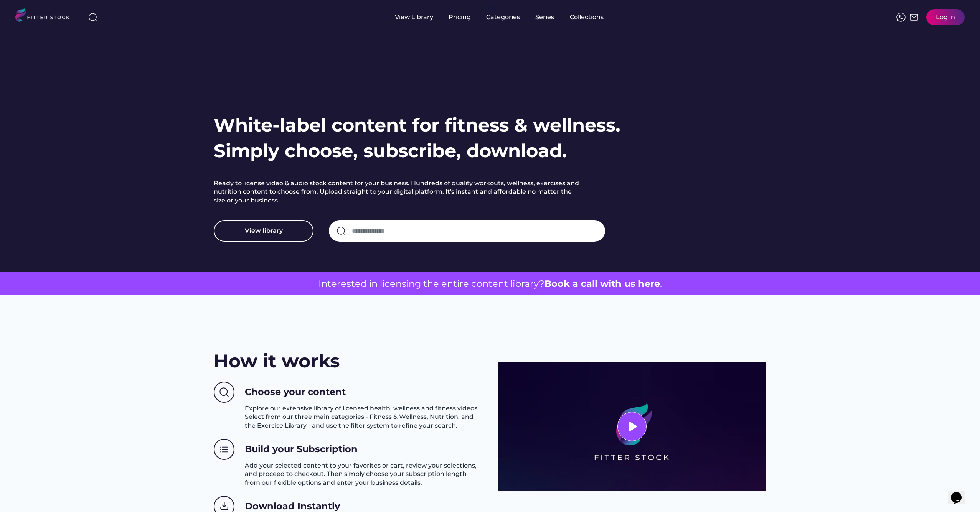 This screenshot has width=980, height=512. Describe the element at coordinates (545, 17) in the screenshot. I see `div: Series` at that location.